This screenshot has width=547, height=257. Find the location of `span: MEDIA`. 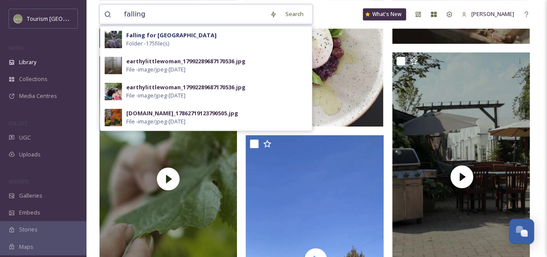

span: MEDIA is located at coordinates (16, 48).